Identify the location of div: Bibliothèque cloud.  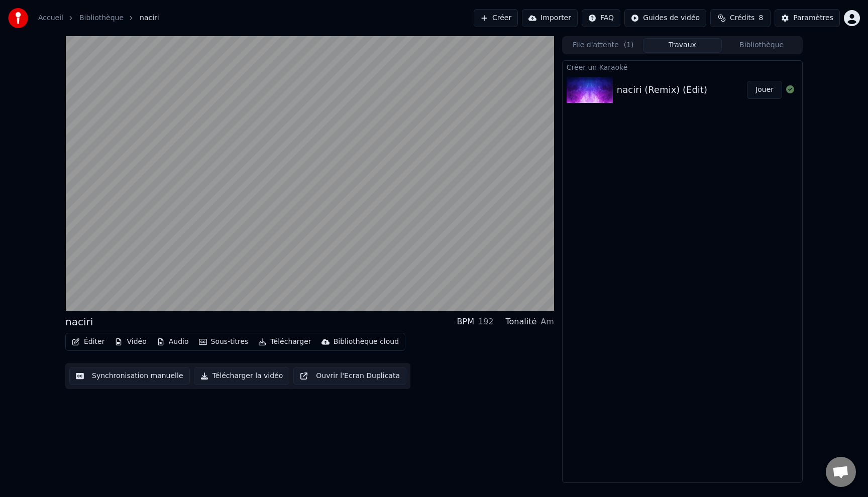
(366, 342).